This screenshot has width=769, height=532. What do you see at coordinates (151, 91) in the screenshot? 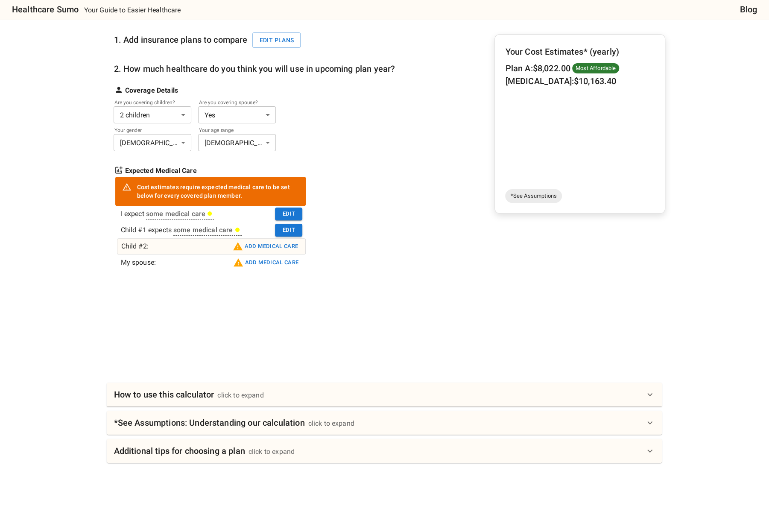
I see `strong: Coverage Details` at bounding box center [151, 91].